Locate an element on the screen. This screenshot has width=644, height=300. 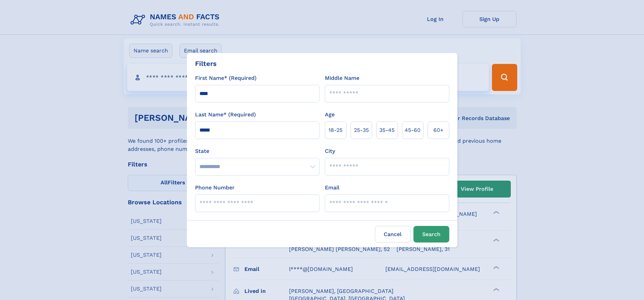
label: City is located at coordinates (330, 151).